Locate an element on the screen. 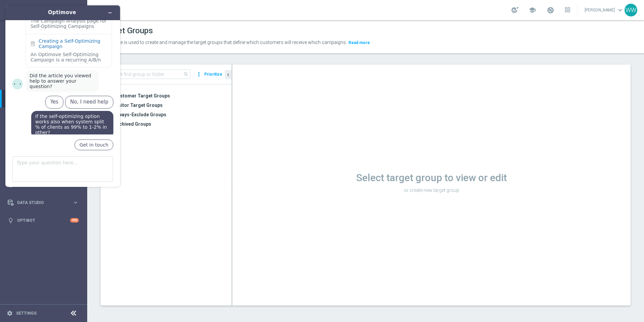  span: school is located at coordinates (532, 10).